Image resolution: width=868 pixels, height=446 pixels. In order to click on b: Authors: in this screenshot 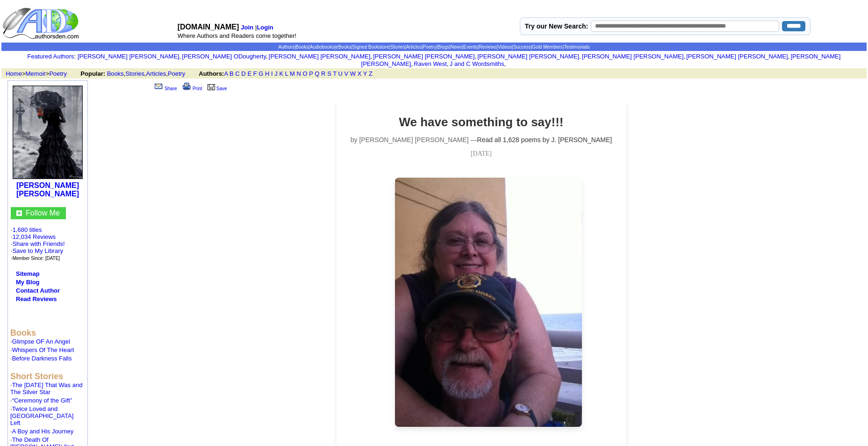, I will do `click(211, 74)`.